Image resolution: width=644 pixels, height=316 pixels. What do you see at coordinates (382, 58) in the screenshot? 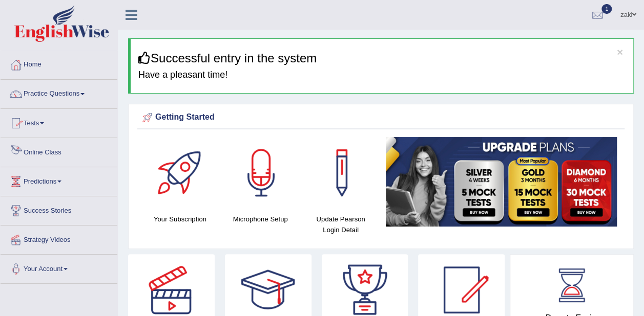
I see `h3: Successful entry in the system` at bounding box center [382, 58].